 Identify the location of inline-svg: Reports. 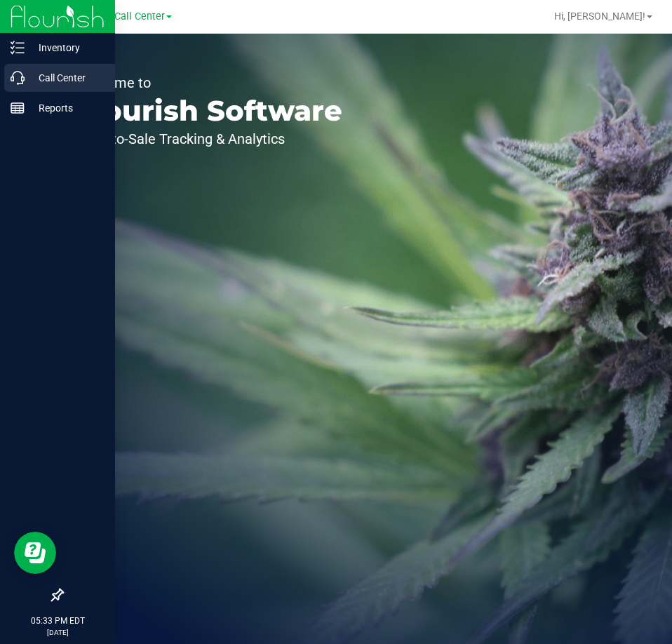
(18, 108).